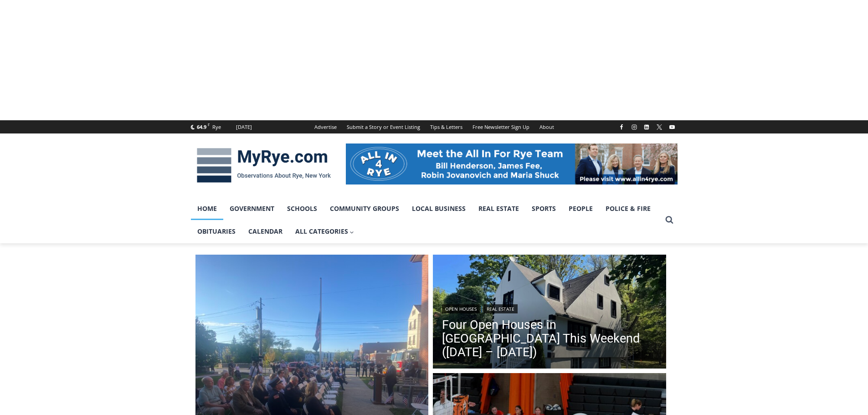 This screenshot has width=868, height=415. What do you see at coordinates (544, 208) in the screenshot?
I see `a: Sports` at bounding box center [544, 208].